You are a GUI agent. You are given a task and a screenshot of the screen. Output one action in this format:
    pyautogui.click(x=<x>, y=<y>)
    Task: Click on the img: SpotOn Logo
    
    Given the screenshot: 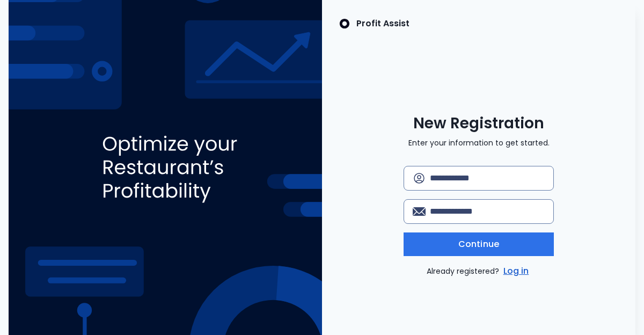 What is the action you would take?
    pyautogui.click(x=345, y=24)
    